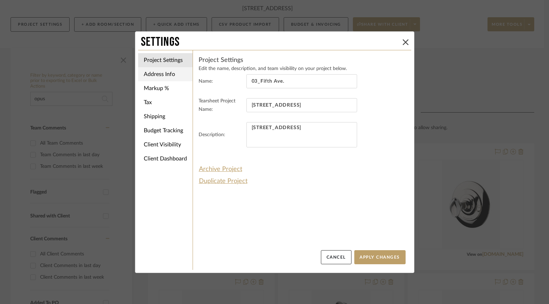 The height and width of the screenshot is (304, 549). I want to click on li: Client Visibility, so click(165, 144).